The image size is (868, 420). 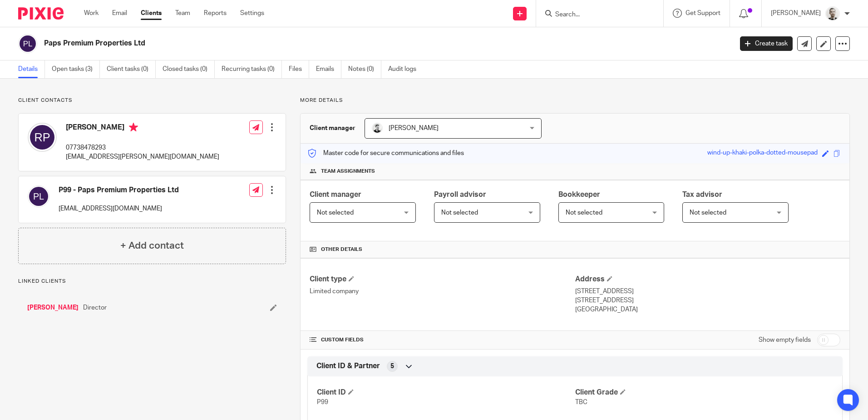 I want to click on span: TBC, so click(x=582, y=402).